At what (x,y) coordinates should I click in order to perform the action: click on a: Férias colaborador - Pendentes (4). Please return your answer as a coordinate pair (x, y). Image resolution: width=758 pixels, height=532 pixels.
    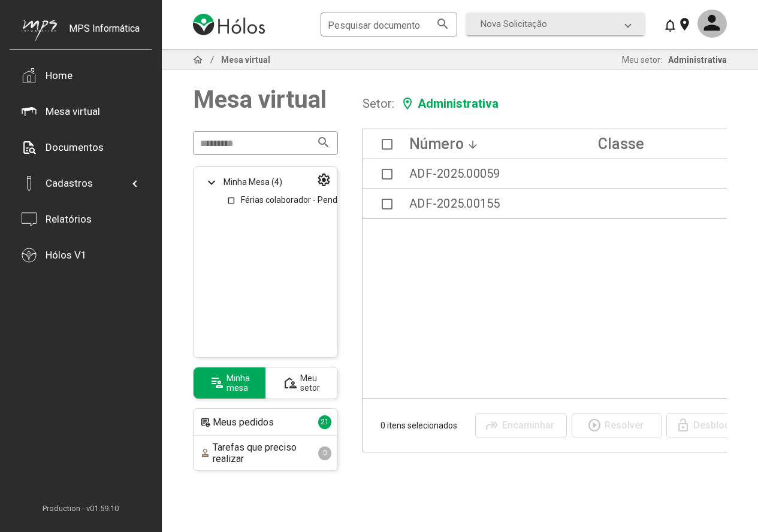
    Looking at the image, I should click on (306, 200).